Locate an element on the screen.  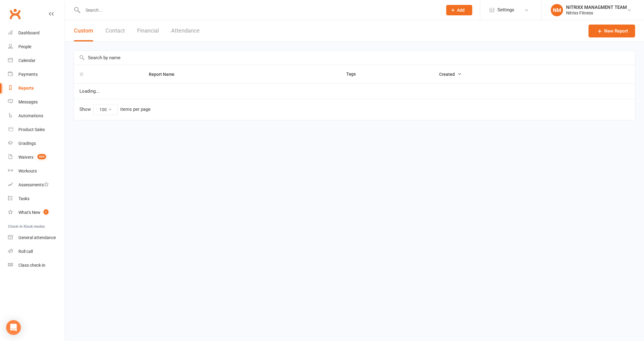
div: General attendance is located at coordinates (37, 237).